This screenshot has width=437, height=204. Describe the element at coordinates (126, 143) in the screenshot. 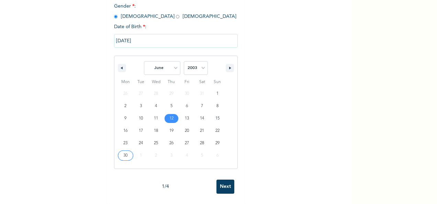

I see `button: 23` at that location.